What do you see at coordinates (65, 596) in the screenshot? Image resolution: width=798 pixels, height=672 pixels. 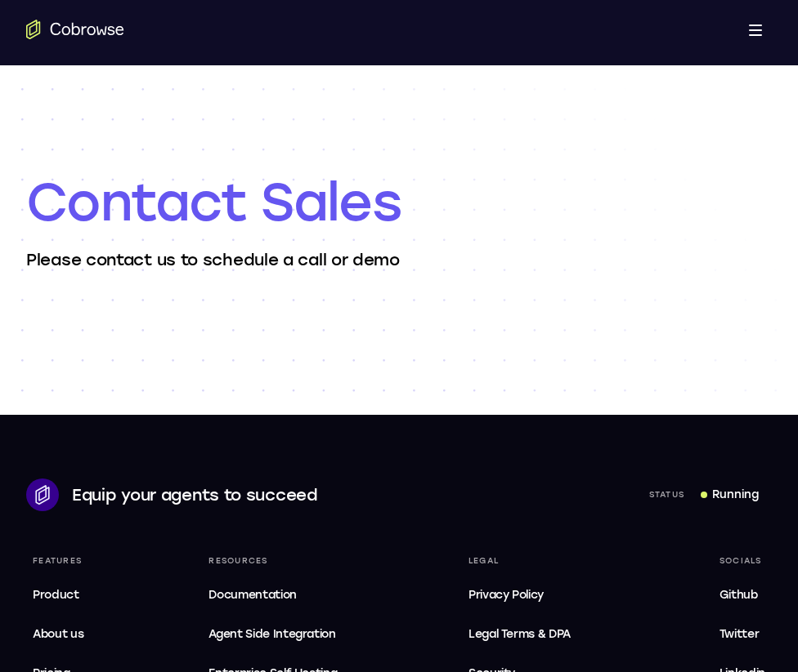 I see `a: Product` at bounding box center [65, 596].